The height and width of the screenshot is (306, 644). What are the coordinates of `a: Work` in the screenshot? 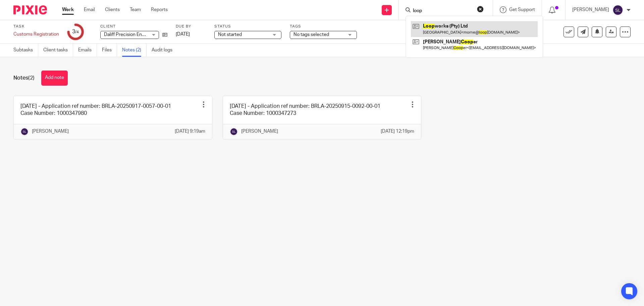 It's located at (68, 10).